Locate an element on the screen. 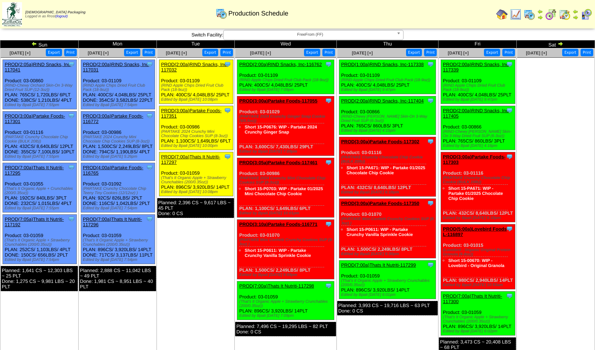 The width and height of the screenshot is (595, 350). img: calendarcustomer.gif is located at coordinates (587, 14).